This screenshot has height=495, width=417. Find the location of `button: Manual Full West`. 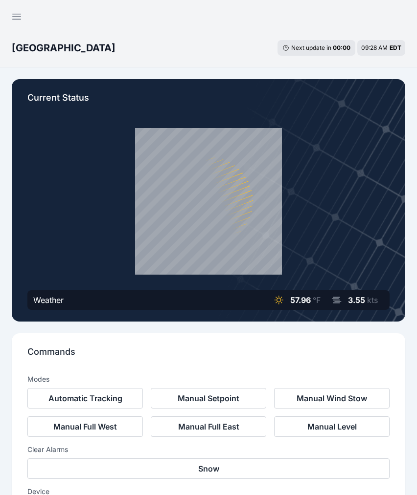

button: Manual Full West is located at coordinates (85, 427).